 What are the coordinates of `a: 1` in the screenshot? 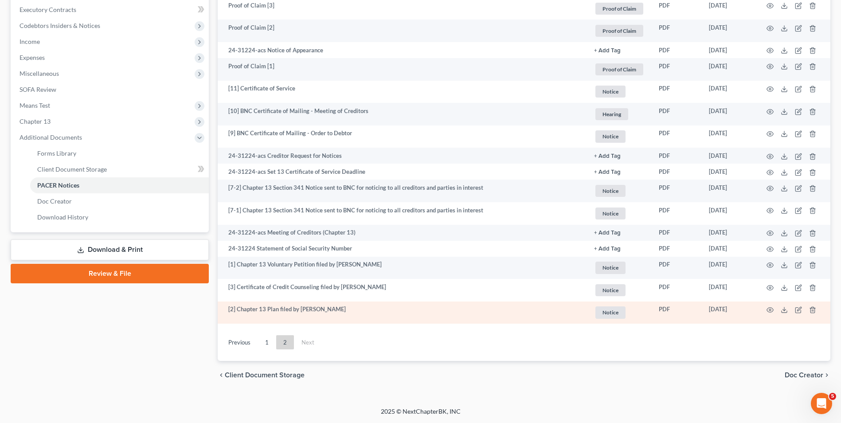 It's located at (267, 342).